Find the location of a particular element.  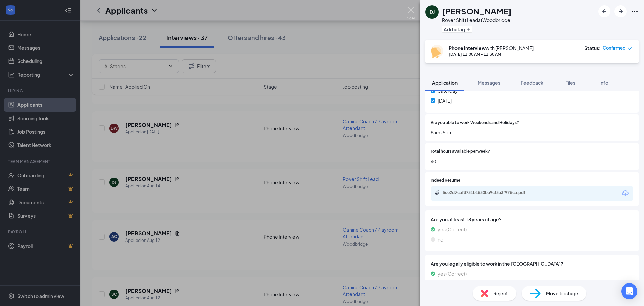

span: Total hours available per week? is located at coordinates (460, 151).